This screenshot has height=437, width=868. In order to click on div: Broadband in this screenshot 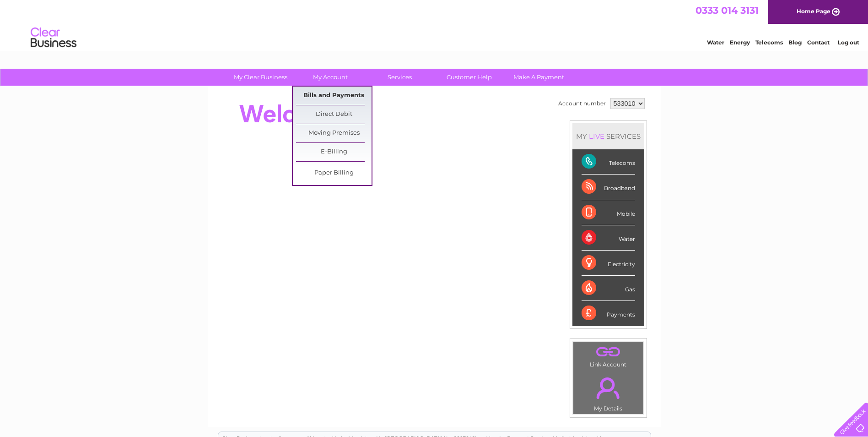, I will do `click(608, 187)`.